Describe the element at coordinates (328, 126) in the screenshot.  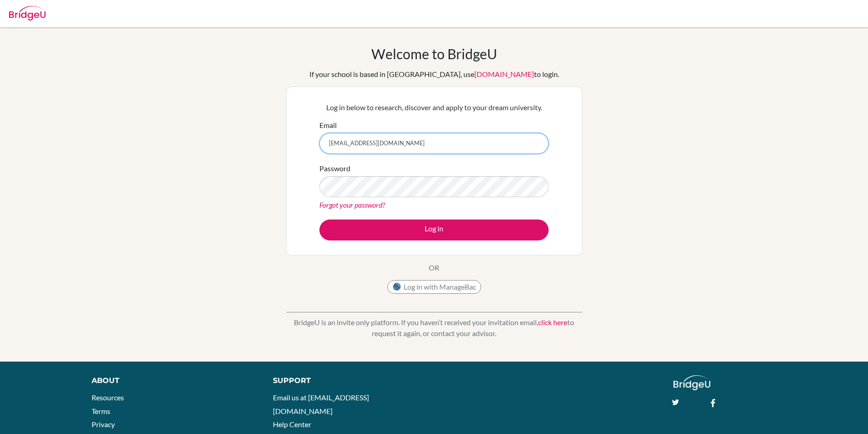
I see `label: Email` at that location.